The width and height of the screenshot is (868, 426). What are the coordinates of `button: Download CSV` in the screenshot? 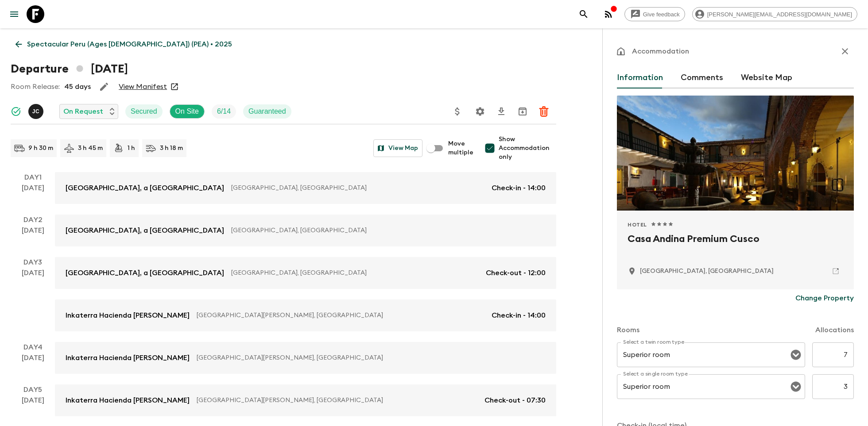 It's located at (501, 111).